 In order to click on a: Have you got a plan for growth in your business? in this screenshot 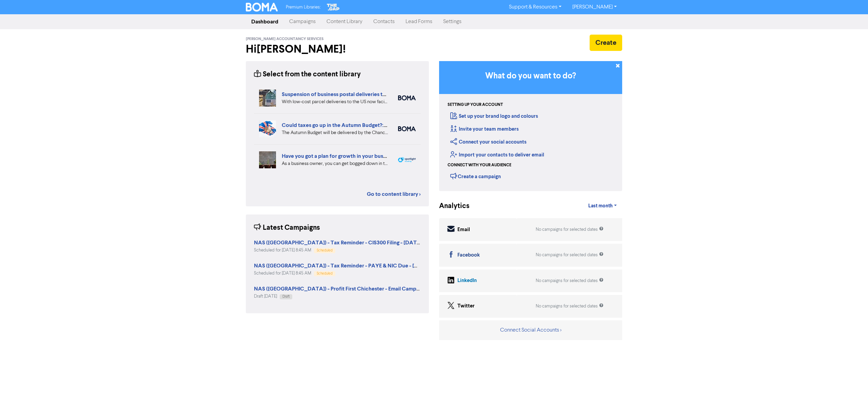, I will do `click(340, 156)`.